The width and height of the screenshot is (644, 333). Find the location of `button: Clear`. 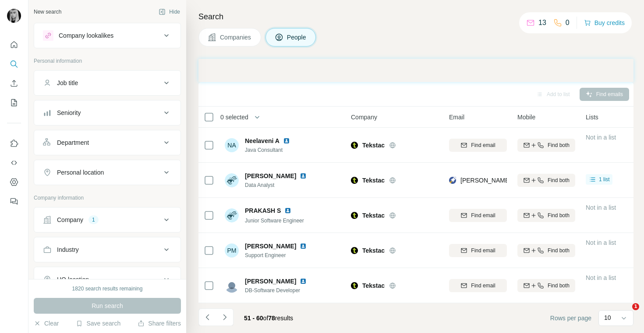

button: Clear is located at coordinates (46, 323).